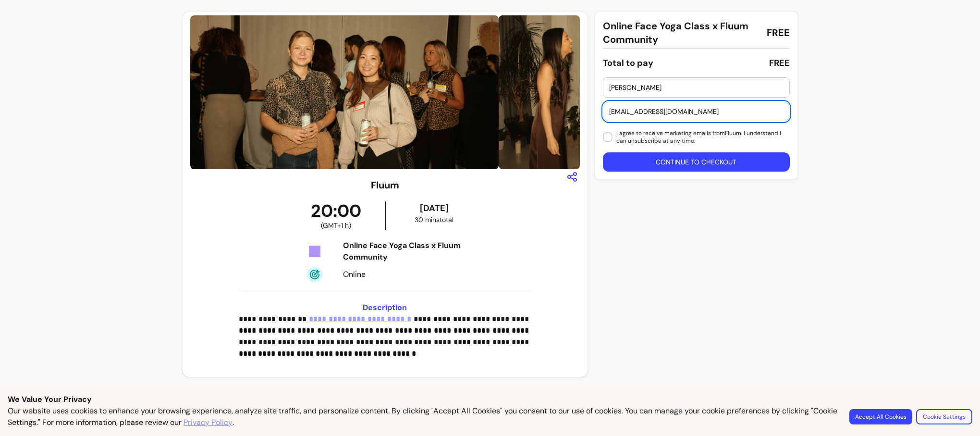 The width and height of the screenshot is (980, 436). What do you see at coordinates (385, 185) in the screenshot?
I see `h3: Fluum` at bounding box center [385, 185].